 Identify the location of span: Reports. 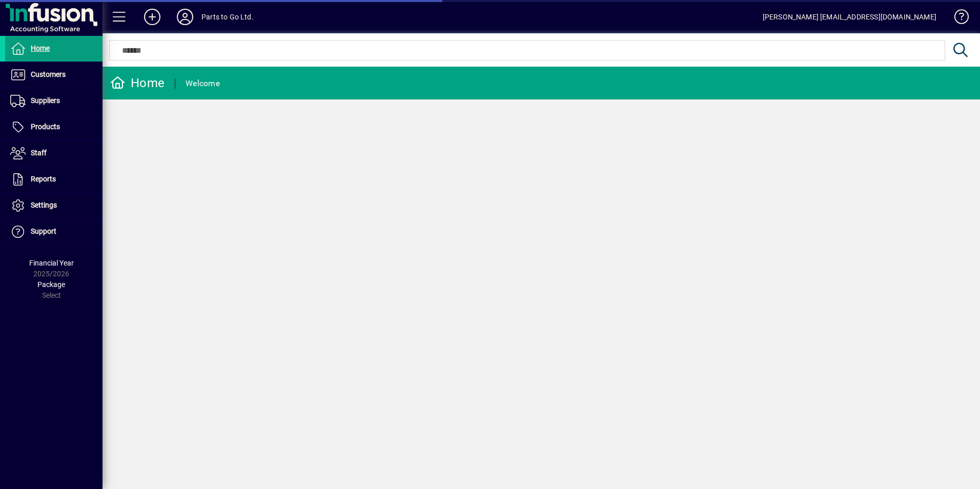
(43, 179).